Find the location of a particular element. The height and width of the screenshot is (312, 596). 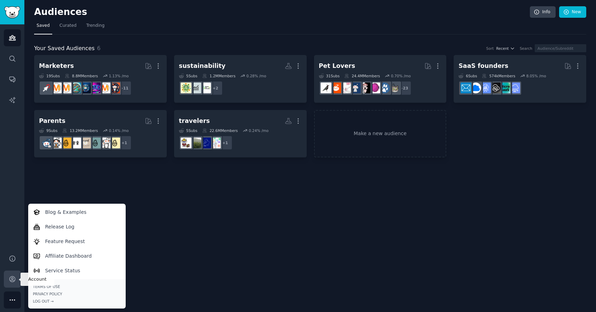

img: dogs is located at coordinates (384, 88).